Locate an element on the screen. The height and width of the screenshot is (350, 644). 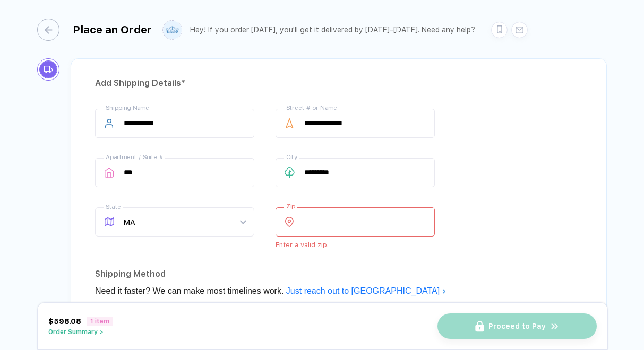
span: MA is located at coordinates (185, 222).